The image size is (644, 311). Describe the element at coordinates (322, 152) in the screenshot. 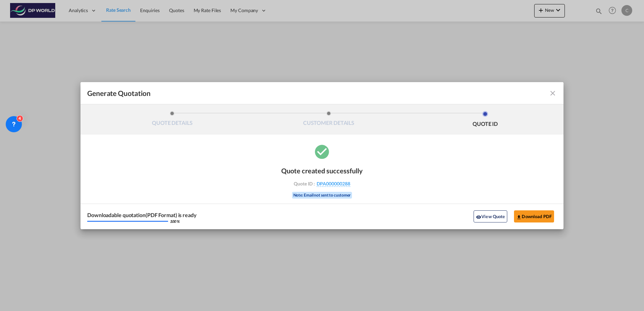

I see `md-icon: icon-checkbox-marked-circle` at that location.